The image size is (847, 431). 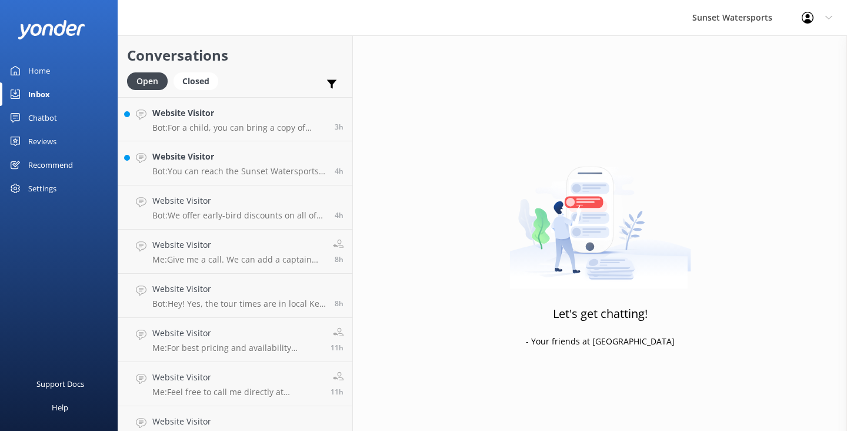 I want to click on div: Chatbot, so click(x=42, y=118).